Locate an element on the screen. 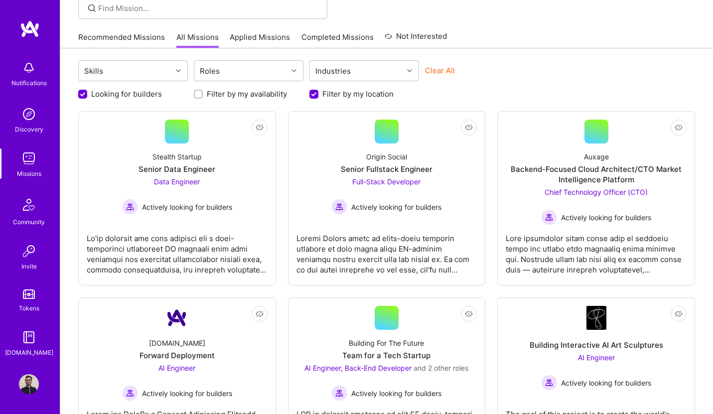  label: Filter by my availability is located at coordinates (247, 94).